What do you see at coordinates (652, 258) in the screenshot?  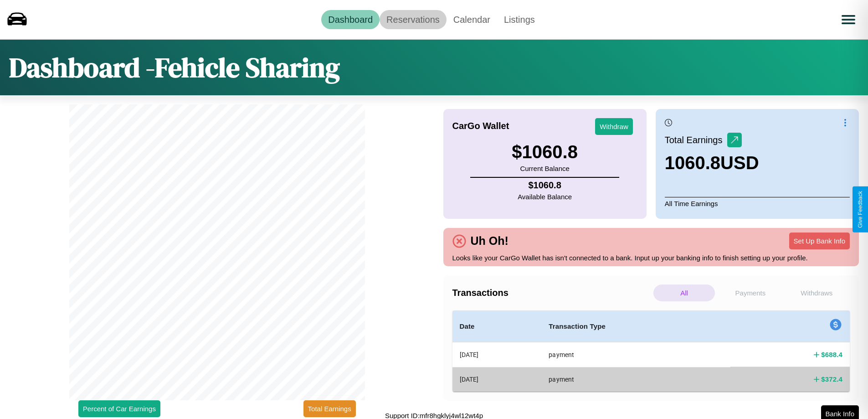 I see `p: Looks like your CarGo Wallet has isn't connected to a bank. Input up your banking info to finish ...` at bounding box center [652, 258].